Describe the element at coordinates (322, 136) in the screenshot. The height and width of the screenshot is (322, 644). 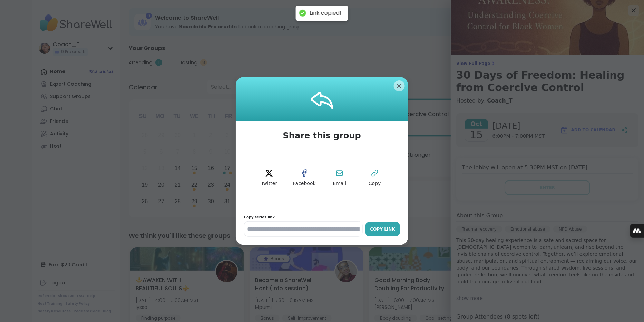
I see `span: Share this group` at that location.